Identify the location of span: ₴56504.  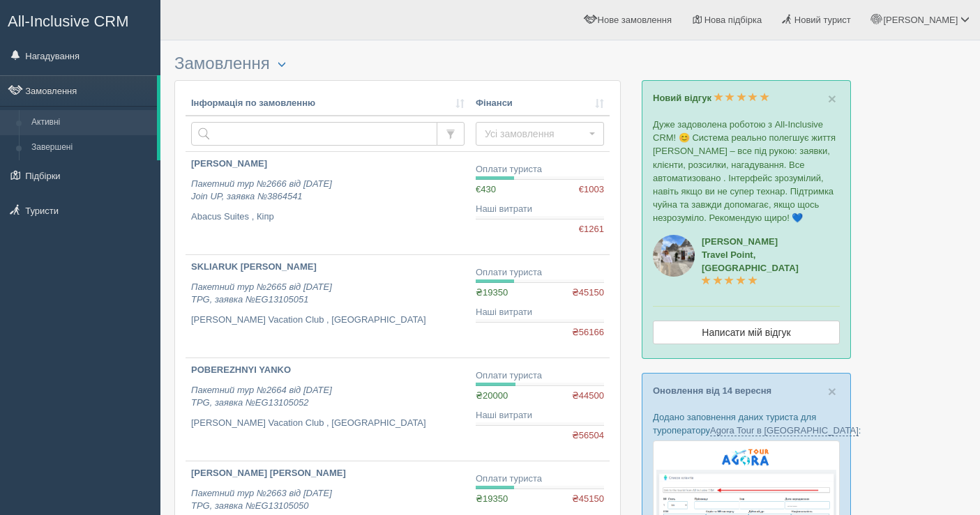
(588, 435).